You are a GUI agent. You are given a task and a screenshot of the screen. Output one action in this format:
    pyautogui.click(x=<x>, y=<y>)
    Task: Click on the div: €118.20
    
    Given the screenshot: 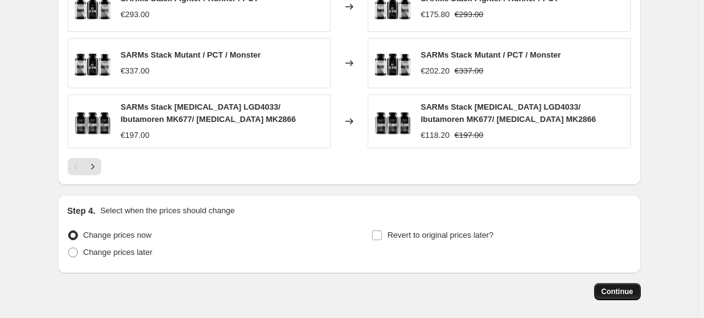 What is the action you would take?
    pyautogui.click(x=435, y=136)
    